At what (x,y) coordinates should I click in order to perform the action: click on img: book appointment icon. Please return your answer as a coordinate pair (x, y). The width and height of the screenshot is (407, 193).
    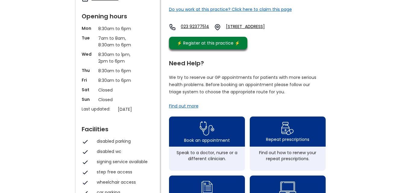
    Looking at the image, I should click on (207, 128).